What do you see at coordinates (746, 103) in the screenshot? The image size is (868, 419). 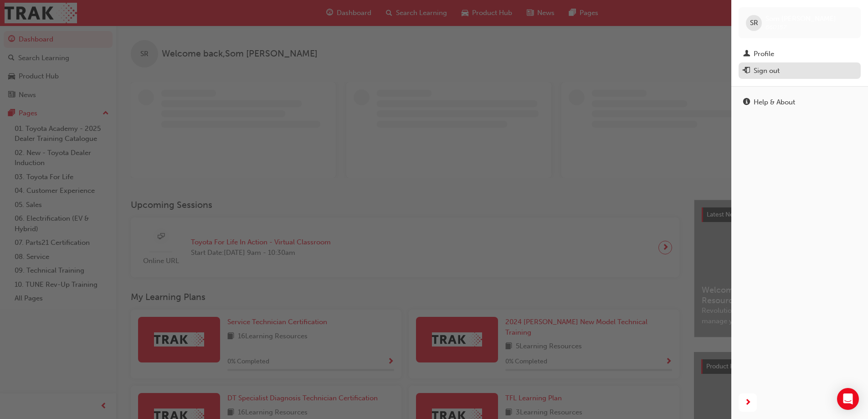 I see `span: info-icon` at bounding box center [746, 103].